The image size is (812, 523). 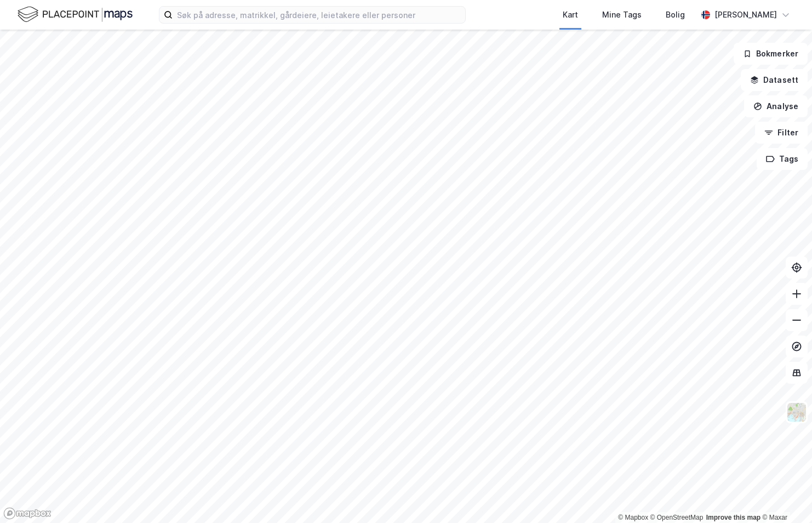 I want to click on a: OpenStreetMap, so click(x=676, y=518).